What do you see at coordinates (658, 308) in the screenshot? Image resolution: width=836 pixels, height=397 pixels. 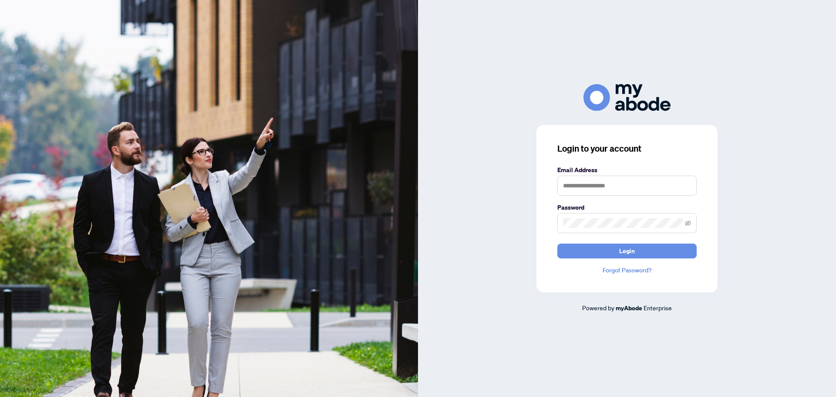 I see `span: Enterprise` at bounding box center [658, 308].